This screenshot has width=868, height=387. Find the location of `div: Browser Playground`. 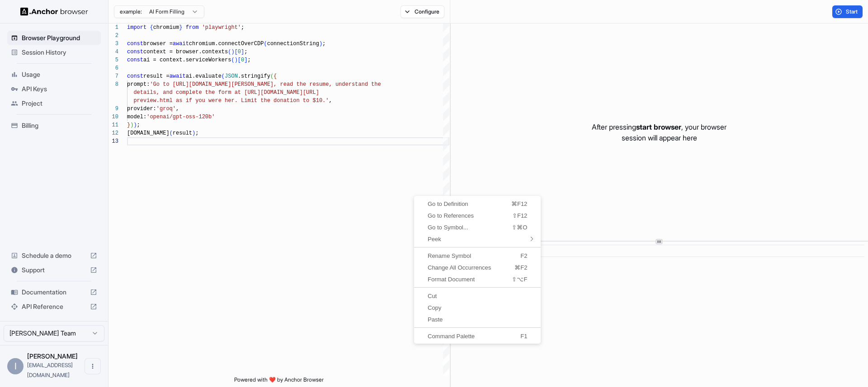

div: Browser Playground is located at coordinates (54, 38).